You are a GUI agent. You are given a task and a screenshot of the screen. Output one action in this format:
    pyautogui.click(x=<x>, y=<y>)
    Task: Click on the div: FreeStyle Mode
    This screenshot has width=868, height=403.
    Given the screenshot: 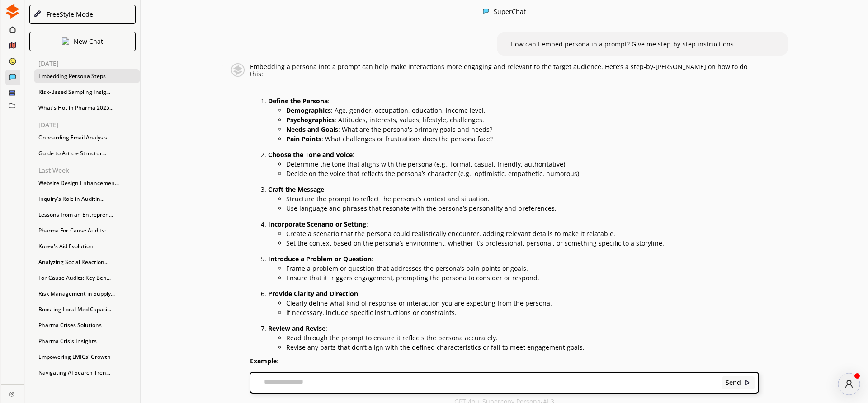 What is the action you would take?
    pyautogui.click(x=68, y=14)
    